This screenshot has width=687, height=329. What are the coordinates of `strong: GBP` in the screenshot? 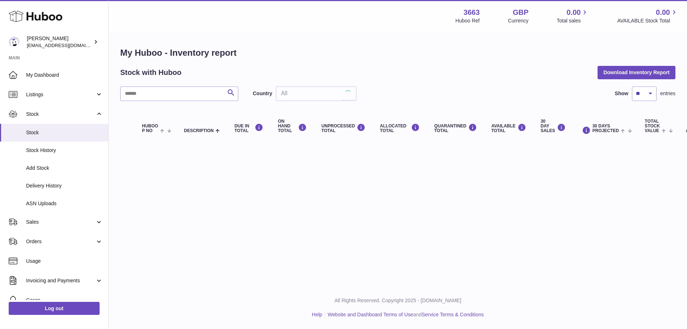 It's located at (521, 12).